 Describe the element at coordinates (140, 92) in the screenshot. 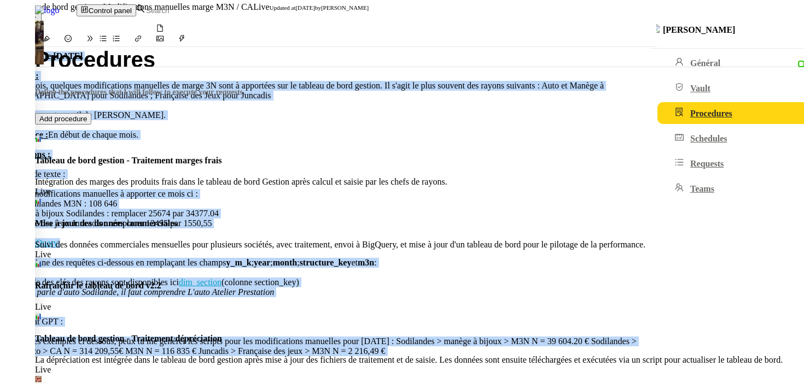

I see `span: Define the procedures that I will follow to execute your requests.` at that location.